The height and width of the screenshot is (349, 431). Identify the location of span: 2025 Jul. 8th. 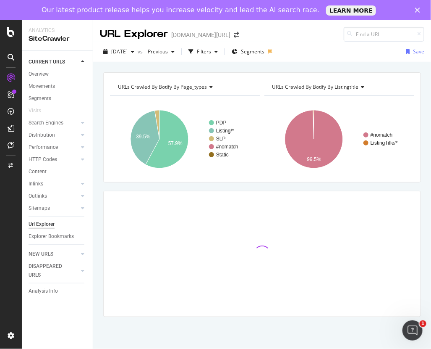
(119, 51).